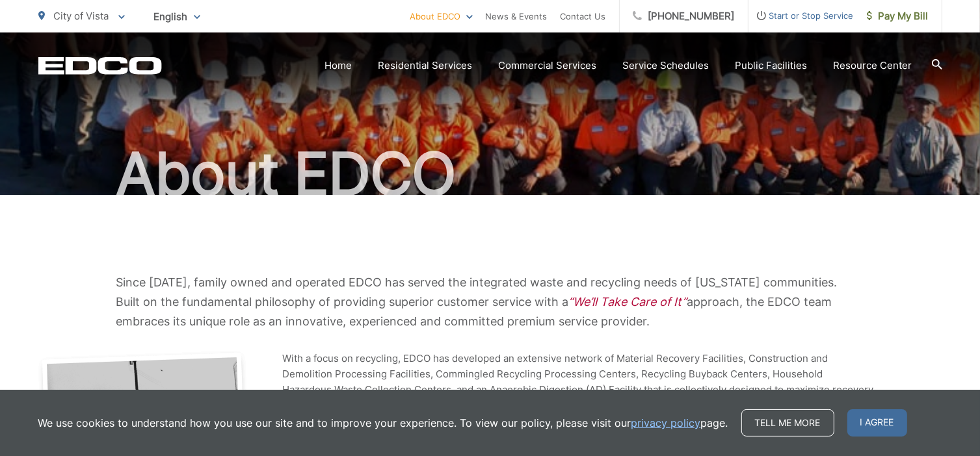 This screenshot has width=980, height=456. I want to click on a: Service Schedules, so click(666, 66).